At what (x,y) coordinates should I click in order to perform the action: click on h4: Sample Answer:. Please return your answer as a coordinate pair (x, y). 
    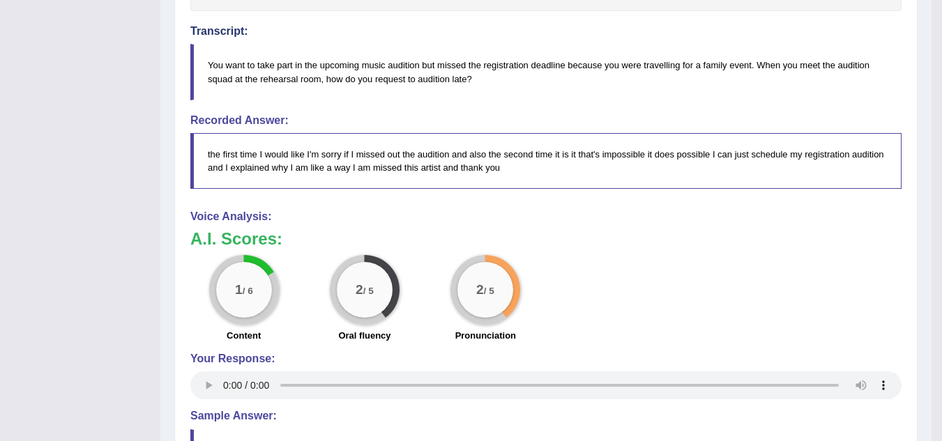
    Looking at the image, I should click on (546, 416).